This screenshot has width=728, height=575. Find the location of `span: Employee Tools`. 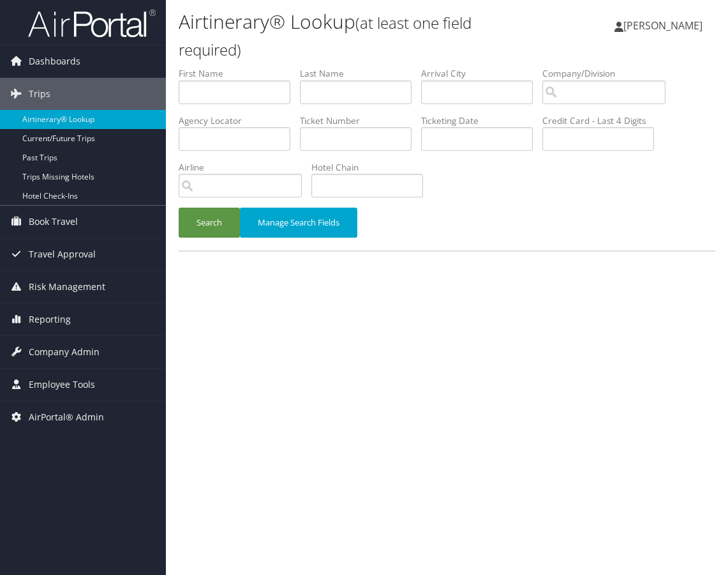

span: Employee Tools is located at coordinates (62, 385).